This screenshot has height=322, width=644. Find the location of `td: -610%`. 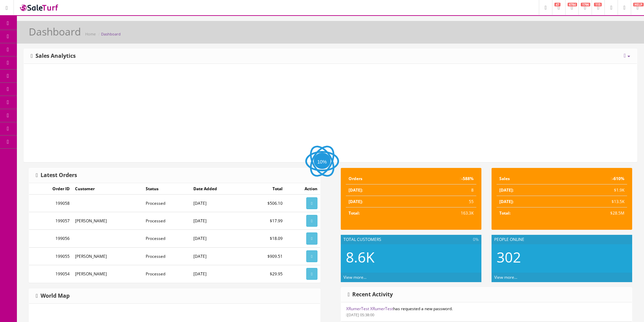

td: -610% is located at coordinates (594, 179).